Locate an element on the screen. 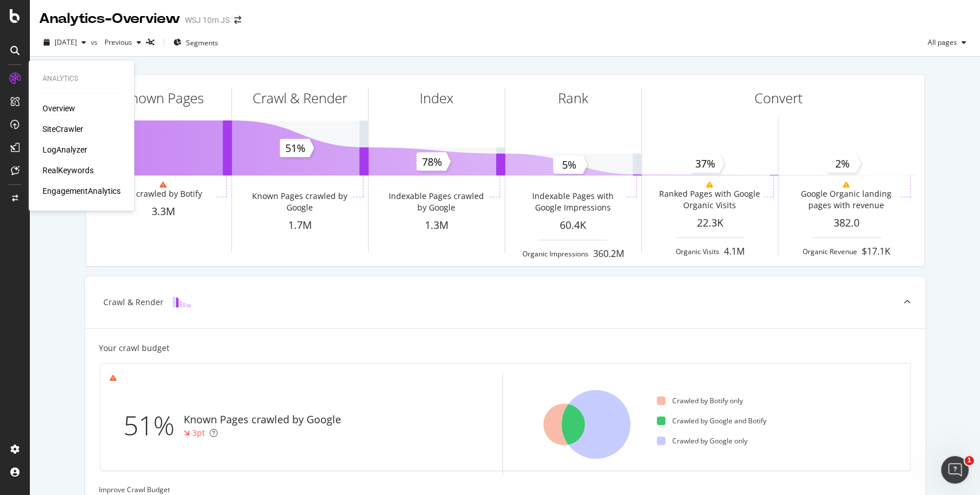 This screenshot has height=495, width=980. a: RealKeywords is located at coordinates (68, 170).